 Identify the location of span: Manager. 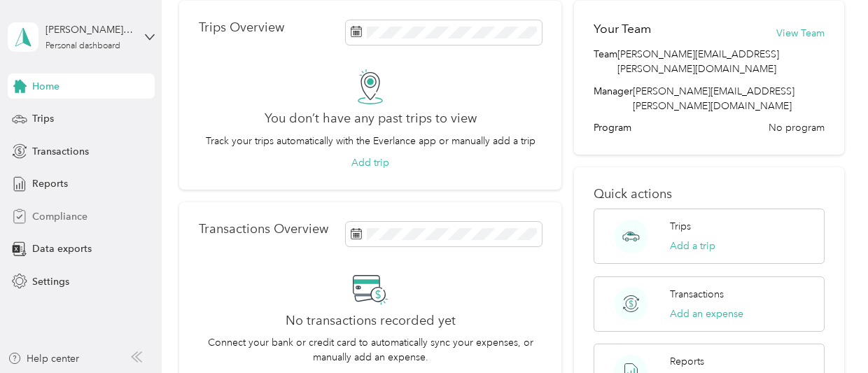
(613, 98).